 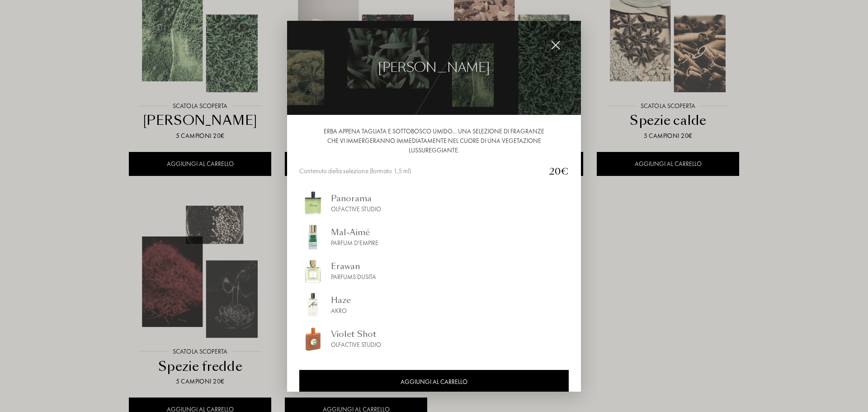 I want to click on div: Parfum d'Empire, so click(x=354, y=242).